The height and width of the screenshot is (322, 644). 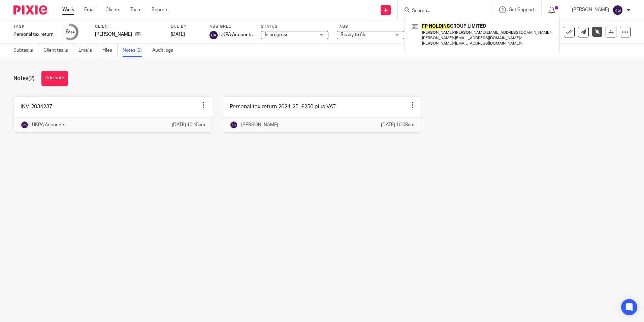 What do you see at coordinates (165, 50) in the screenshot?
I see `a: Audit logs` at bounding box center [165, 50].